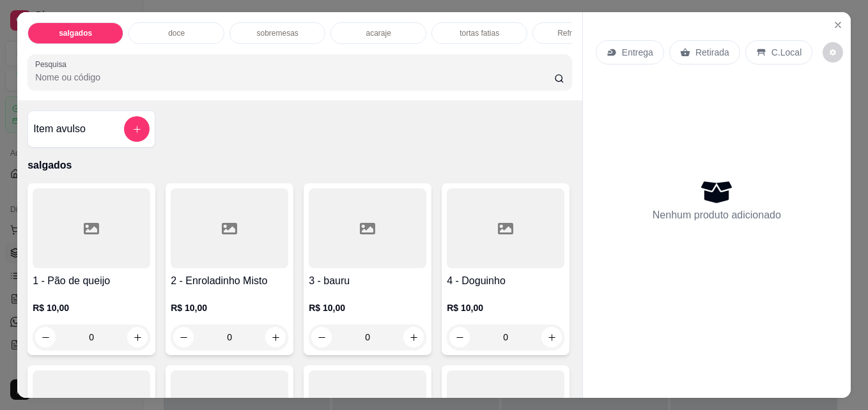 The image size is (868, 410). I want to click on h4: 2 - Enroladinho Misto, so click(229, 281).